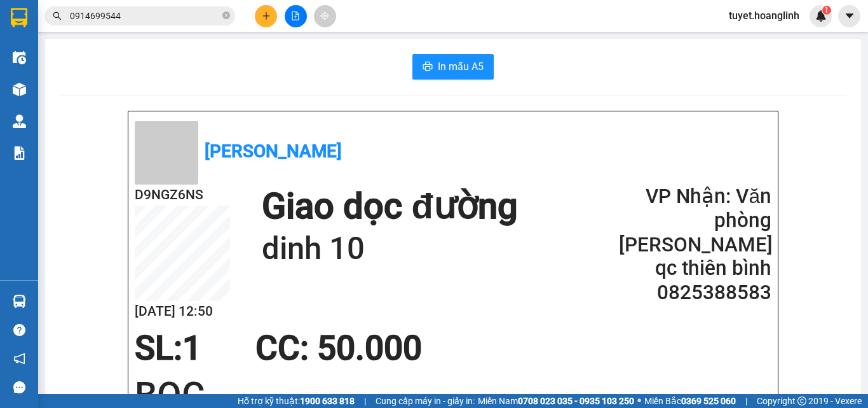 The image size is (868, 408). What do you see at coordinates (296, 16) in the screenshot?
I see `button: file-add` at bounding box center [296, 16].